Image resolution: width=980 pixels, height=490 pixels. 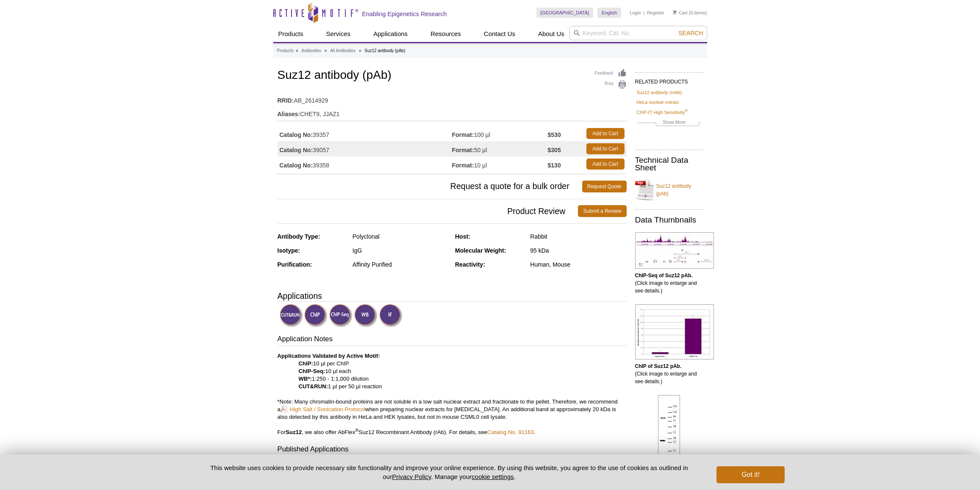 I want to click on a: Print, so click(x=610, y=85).